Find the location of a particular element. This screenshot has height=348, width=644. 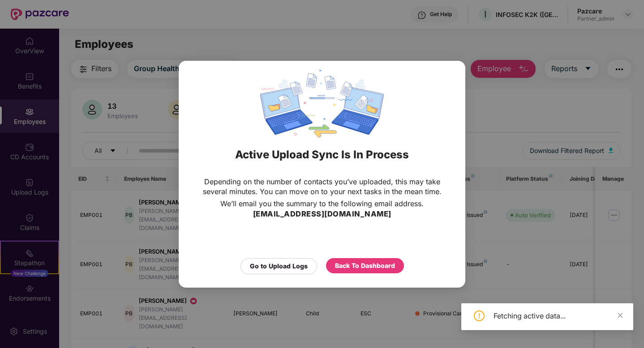

div: Fetching active data... is located at coordinates (558, 316).